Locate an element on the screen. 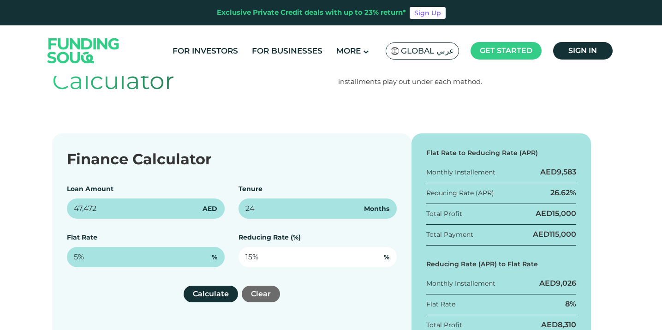  span: 115,000 is located at coordinates (563, 234).